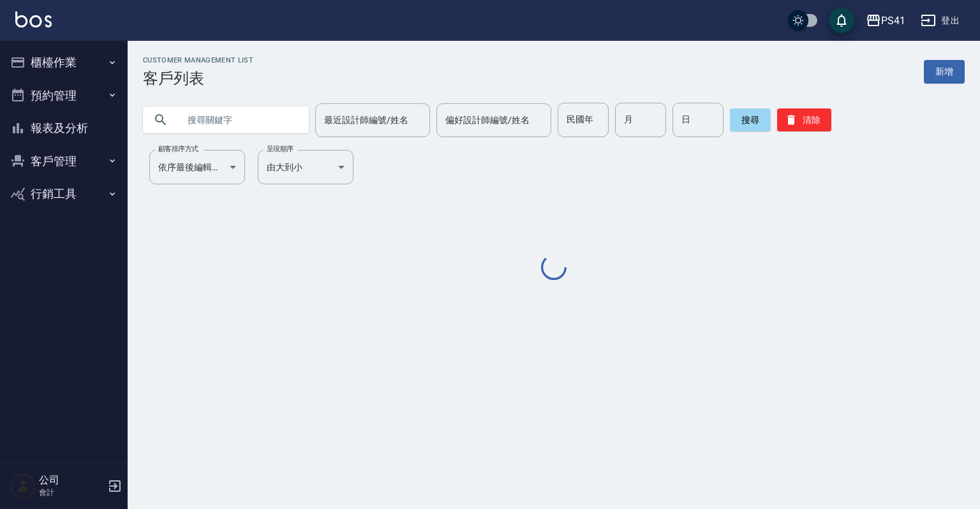 This screenshot has width=980, height=509. Describe the element at coordinates (64, 128) in the screenshot. I see `button: 報表及分析` at that location.